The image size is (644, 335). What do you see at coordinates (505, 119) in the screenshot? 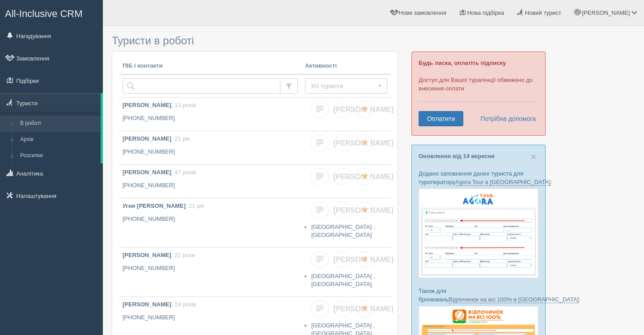
I see `a: Потрібна допомога` at bounding box center [505, 119].